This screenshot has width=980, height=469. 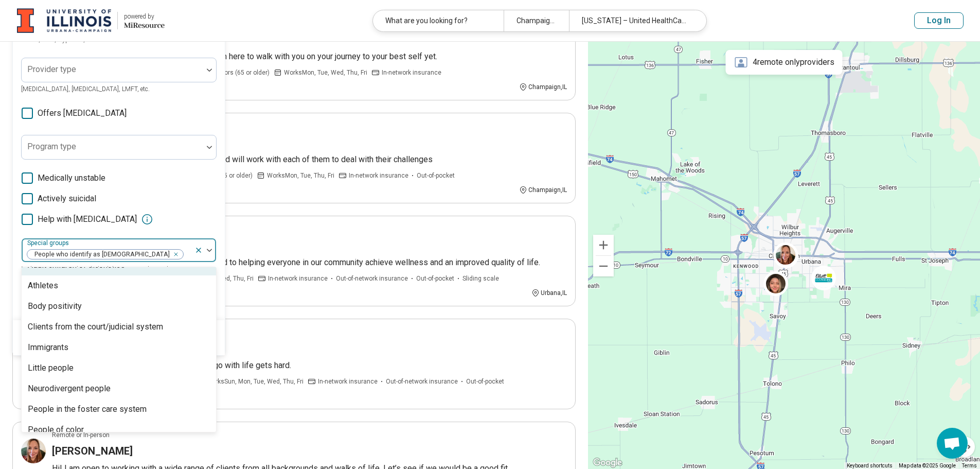 What do you see at coordinates (927, 466) in the screenshot?
I see `span: Map data ©2025 Google` at bounding box center [927, 466].